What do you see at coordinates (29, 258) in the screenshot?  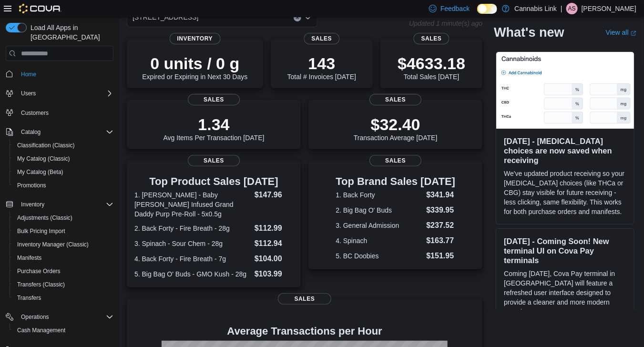 I see `span: Manifests` at bounding box center [29, 258].